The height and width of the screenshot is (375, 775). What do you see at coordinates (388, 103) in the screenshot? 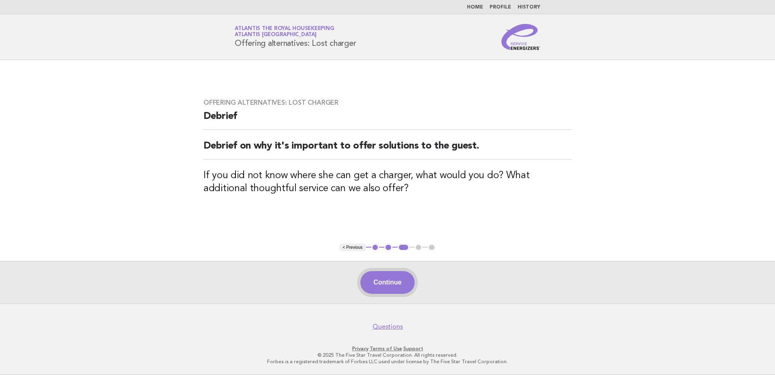
I see `h3: Offering alternatives: Lost charger` at bounding box center [388, 103].